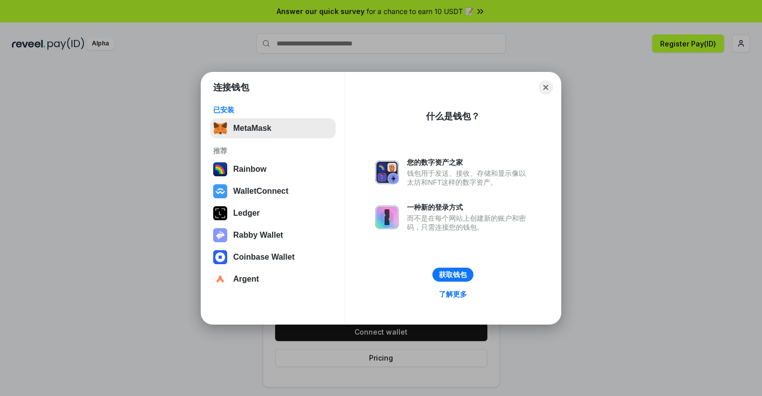 This screenshot has width=762, height=396. I want to click on button: Rainbow, so click(273, 169).